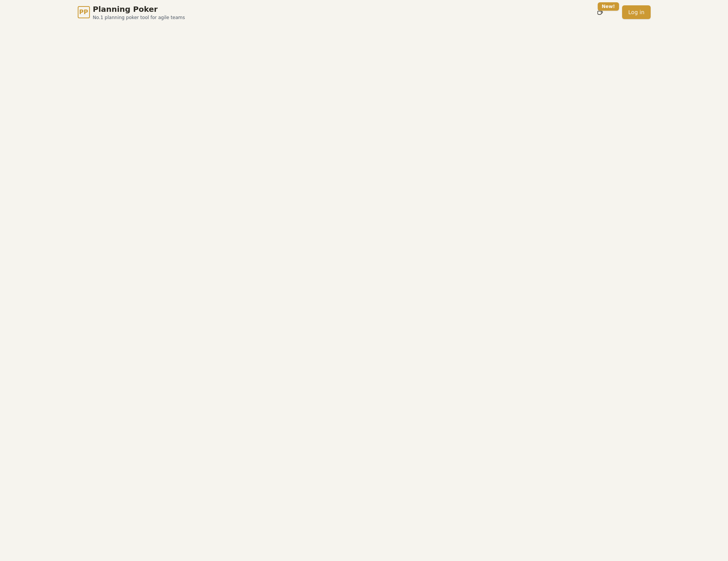 The image size is (728, 561). Describe the element at coordinates (139, 9) in the screenshot. I see `span: Planning Poker` at that location.